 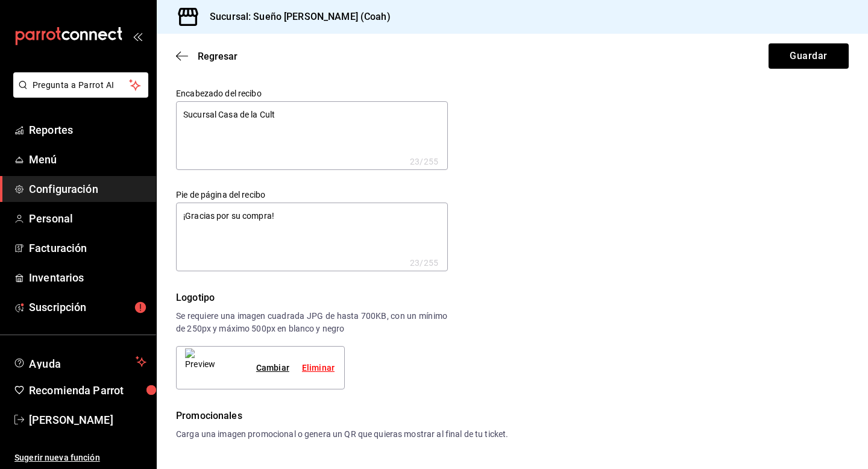 I want to click on span: Regresar, so click(x=217, y=56).